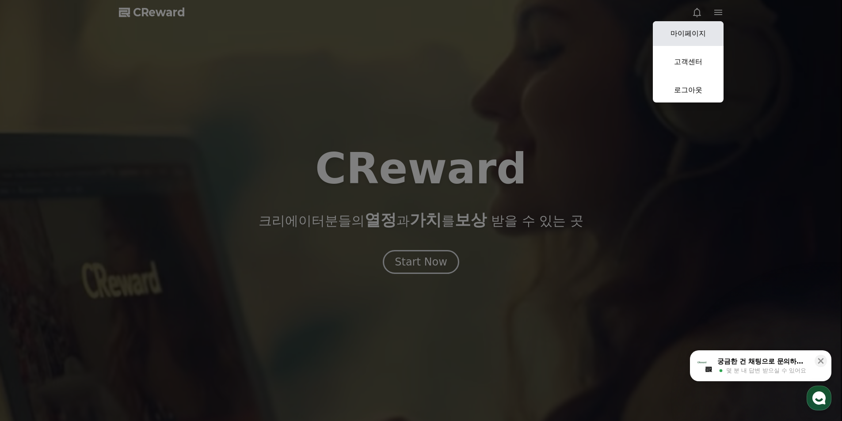 This screenshot has height=421, width=842. What do you see at coordinates (688, 34) in the screenshot?
I see `a: 마이페이지` at bounding box center [688, 34].